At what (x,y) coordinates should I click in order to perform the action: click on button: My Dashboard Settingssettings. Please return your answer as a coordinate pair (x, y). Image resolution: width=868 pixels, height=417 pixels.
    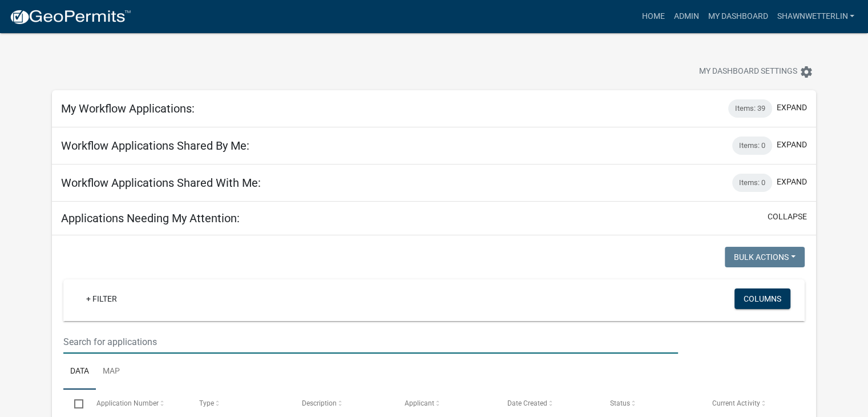
    Looking at the image, I should click on (756, 71).